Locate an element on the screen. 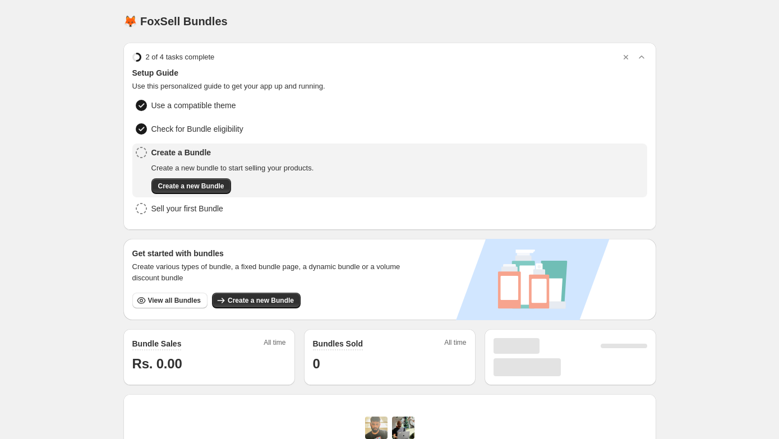 The width and height of the screenshot is (779, 439). h1: Rs. 0.00 is located at coordinates (209, 364).